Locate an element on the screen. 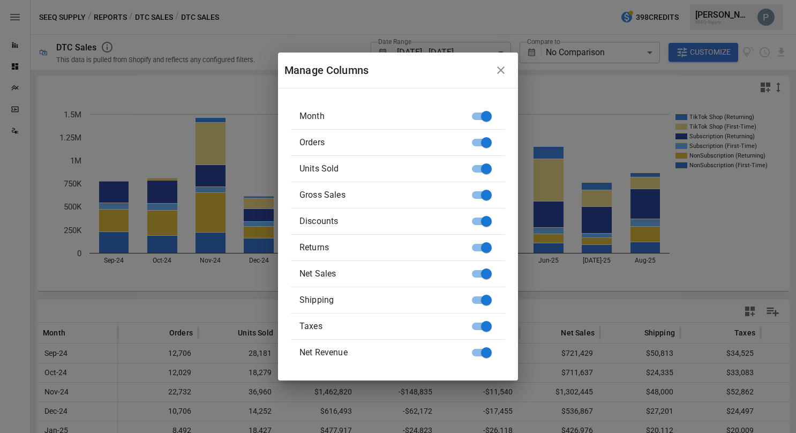 The height and width of the screenshot is (433, 796). span: Shipping is located at coordinates (389, 300).